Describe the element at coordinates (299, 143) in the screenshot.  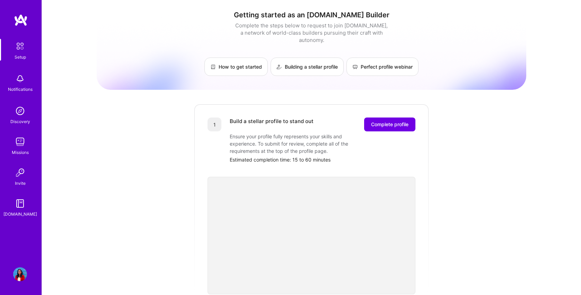
I see `div: Ensure your profile fully represents your skills and experience. To submit for review, complete a...` at that location.